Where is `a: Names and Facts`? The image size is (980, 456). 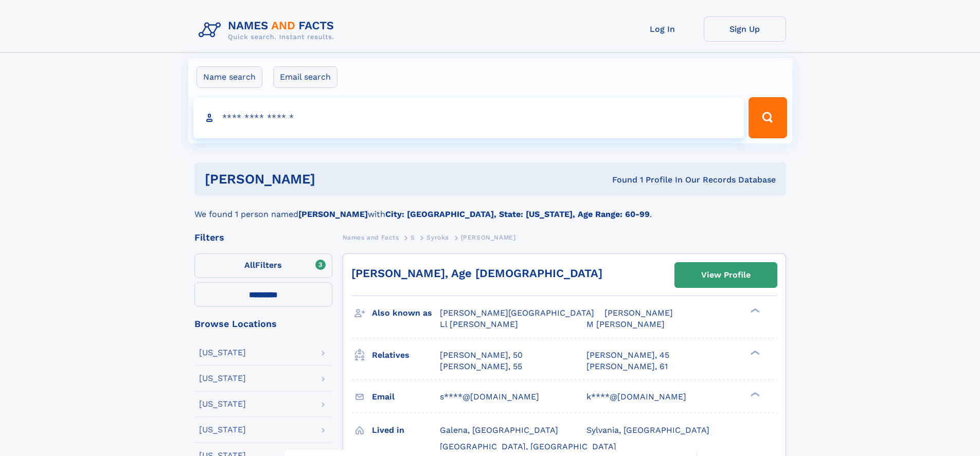 a: Names and Facts is located at coordinates (371, 237).